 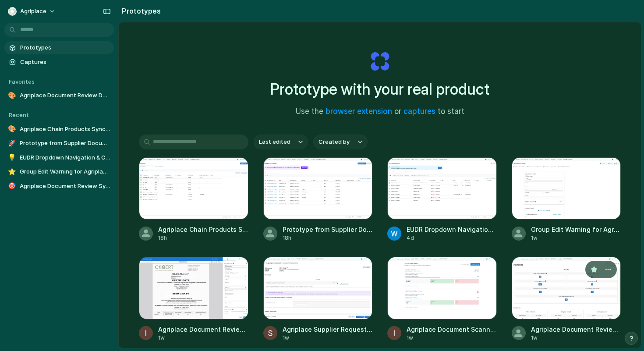 I want to click on a: captures, so click(x=419, y=111).